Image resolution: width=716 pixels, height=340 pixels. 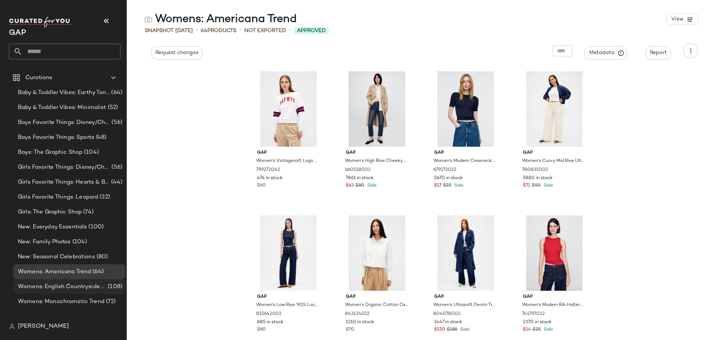 I want to click on span: 843134012, so click(x=357, y=314).